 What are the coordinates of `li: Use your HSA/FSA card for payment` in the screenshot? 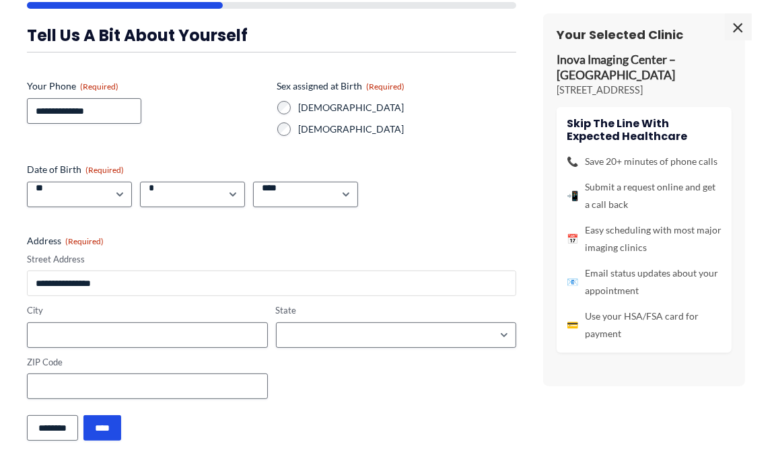 It's located at (644, 325).